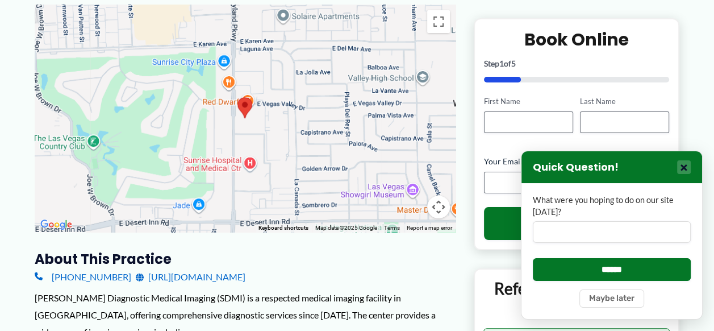  Describe the element at coordinates (438, 22) in the screenshot. I see `button: Toggle fullscreen view` at that location.